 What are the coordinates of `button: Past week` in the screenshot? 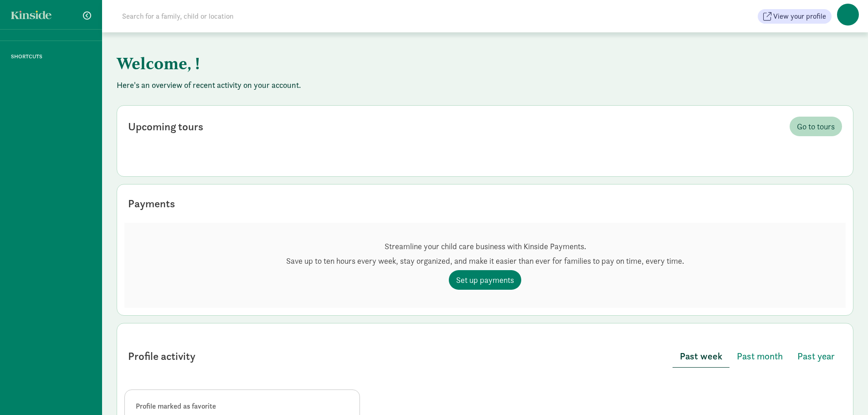 It's located at (701, 356).